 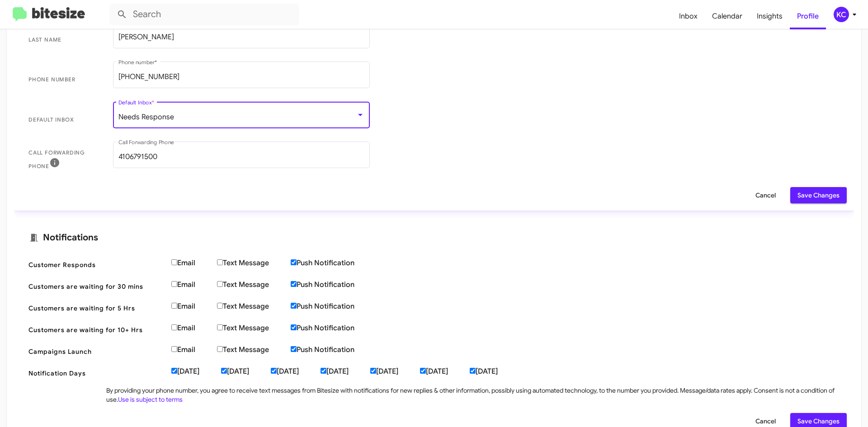 I want to click on span: Customers are waiting for 30 mins, so click(x=96, y=286).